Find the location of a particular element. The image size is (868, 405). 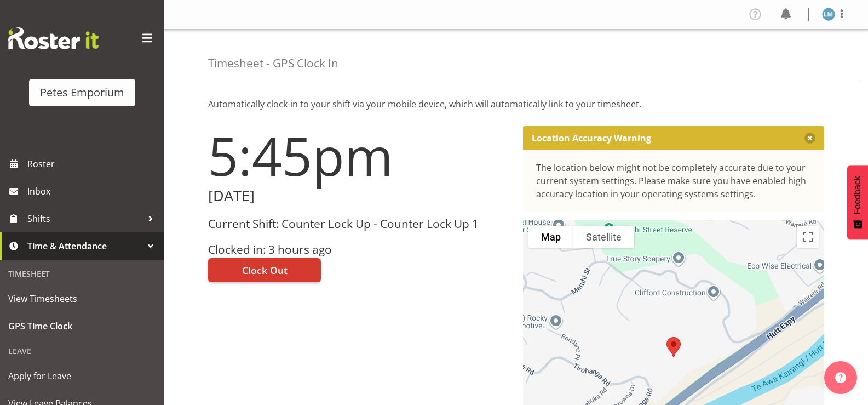

span: Roster is located at coordinates (93, 164).